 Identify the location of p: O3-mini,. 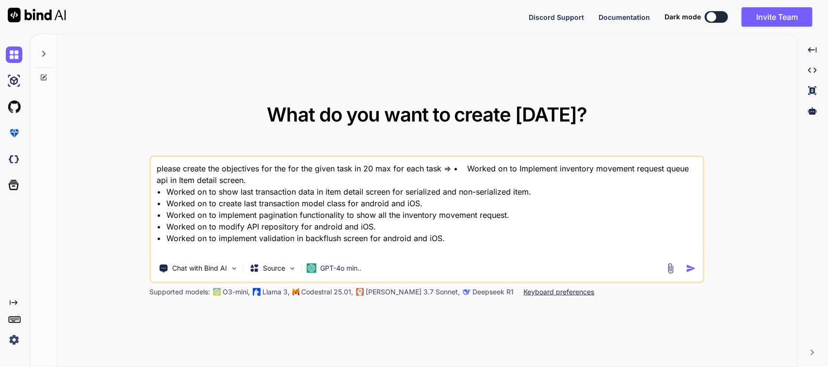
(237, 292).